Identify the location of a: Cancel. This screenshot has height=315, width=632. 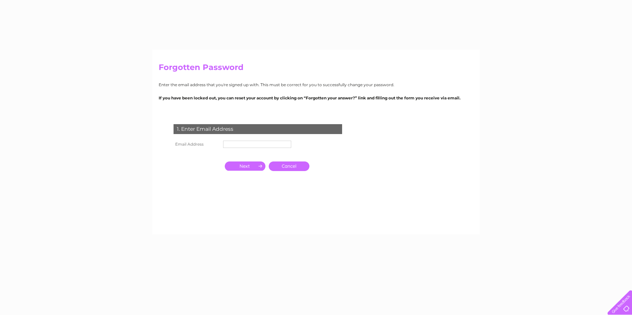
(289, 166).